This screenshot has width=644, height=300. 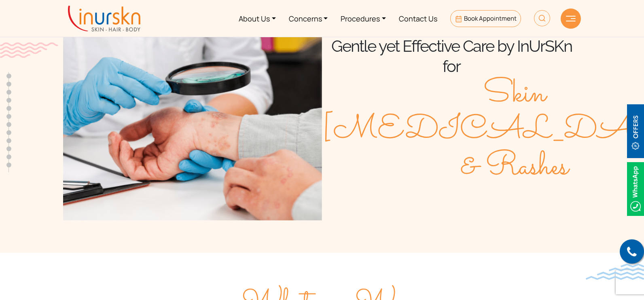 I want to click on a: Procedures, so click(x=363, y=18).